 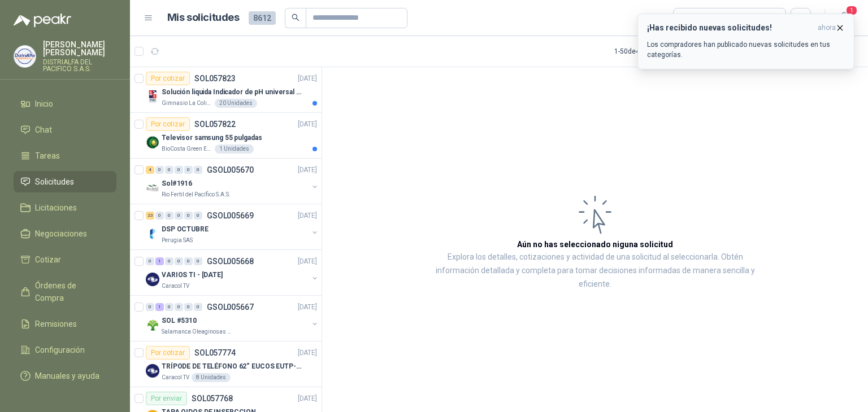 What do you see at coordinates (65, 208) in the screenshot?
I see `a: Licitaciones` at bounding box center [65, 208].